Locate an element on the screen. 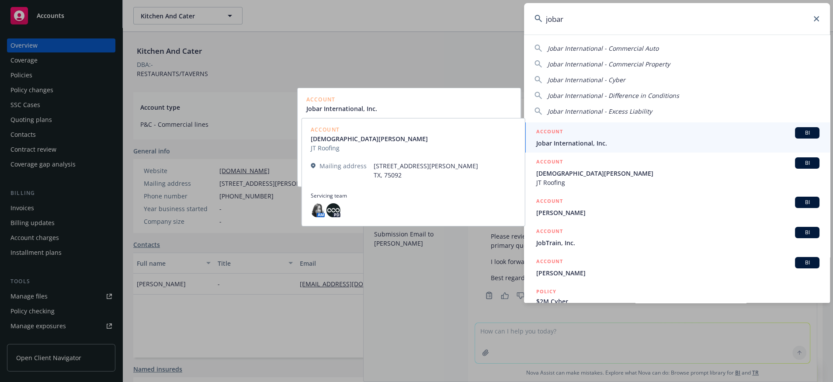 This screenshot has width=833, height=382. a: ACCOUNTBIJobTrain, Inc. is located at coordinates (677, 237).